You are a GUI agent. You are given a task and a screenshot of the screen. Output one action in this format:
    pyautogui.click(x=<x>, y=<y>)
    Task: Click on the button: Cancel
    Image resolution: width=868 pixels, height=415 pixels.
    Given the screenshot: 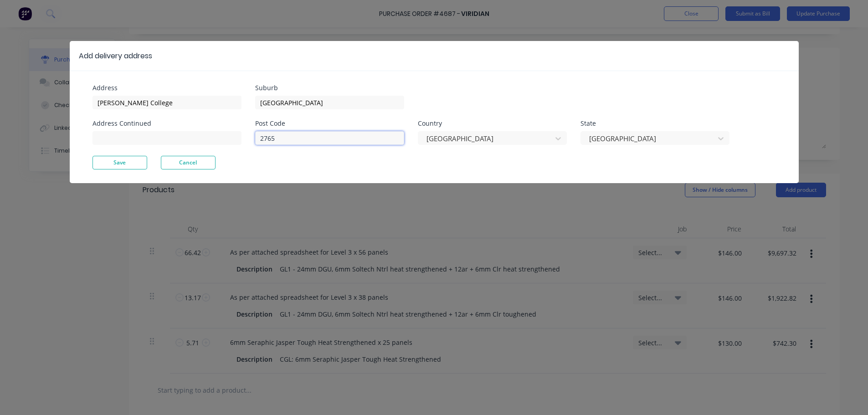 What is the action you would take?
    pyautogui.click(x=188, y=163)
    